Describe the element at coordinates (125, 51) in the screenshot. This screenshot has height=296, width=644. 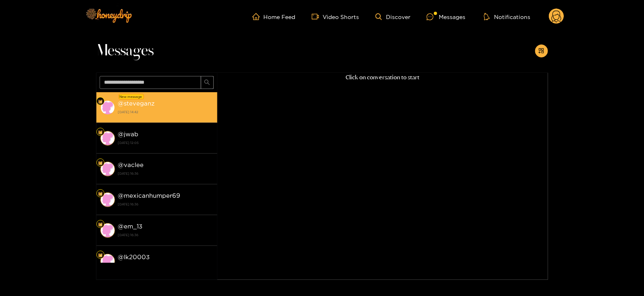
I see `span: Messages` at that location.